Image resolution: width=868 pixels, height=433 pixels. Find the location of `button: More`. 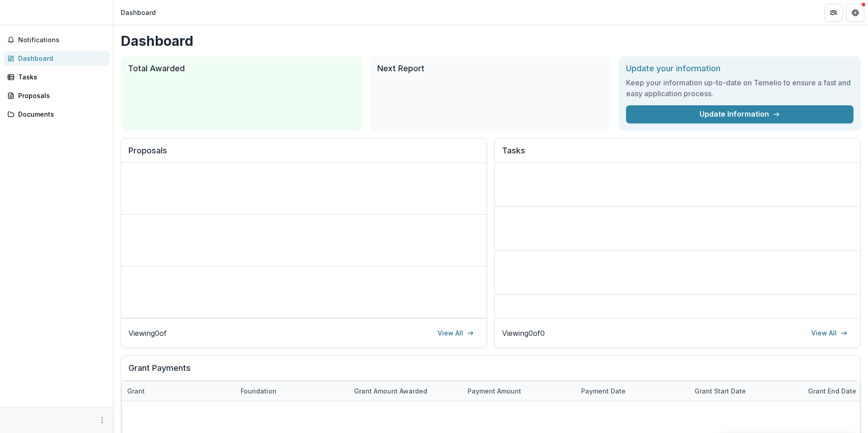

button: More is located at coordinates (102, 420).